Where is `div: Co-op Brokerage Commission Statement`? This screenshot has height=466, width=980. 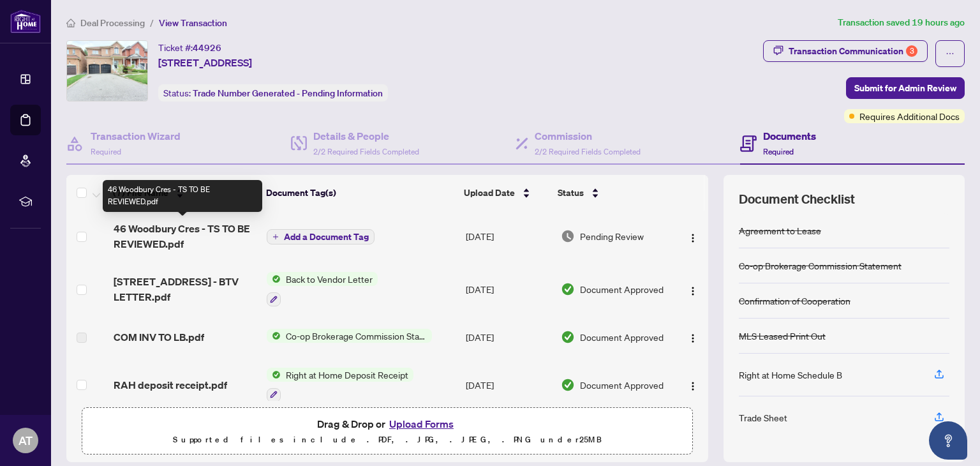
div: Co-op Brokerage Commission Statement is located at coordinates (820, 265).